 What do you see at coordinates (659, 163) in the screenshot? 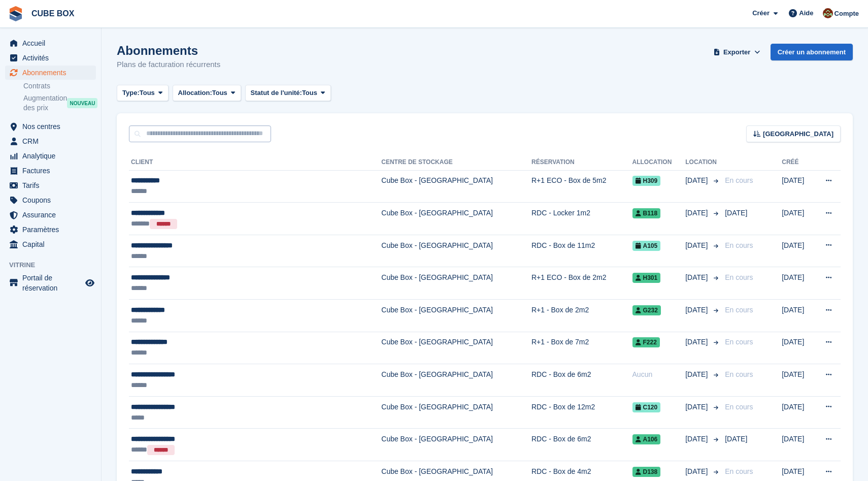
I see `th: Allocation` at bounding box center [659, 163].